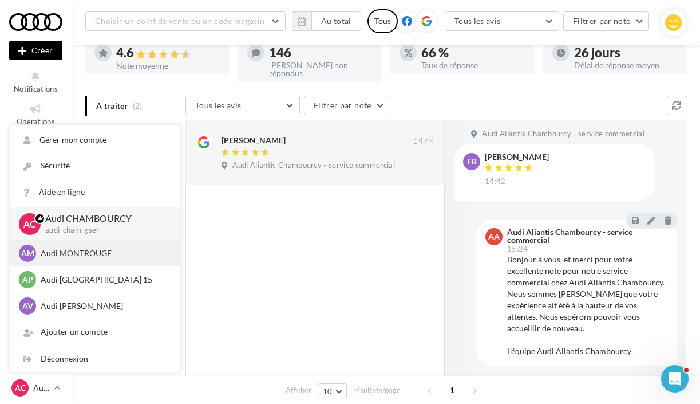 Image resolution: width=700 pixels, height=404 pixels. Describe the element at coordinates (168, 66) in the screenshot. I see `div: Note moyenne` at that location.